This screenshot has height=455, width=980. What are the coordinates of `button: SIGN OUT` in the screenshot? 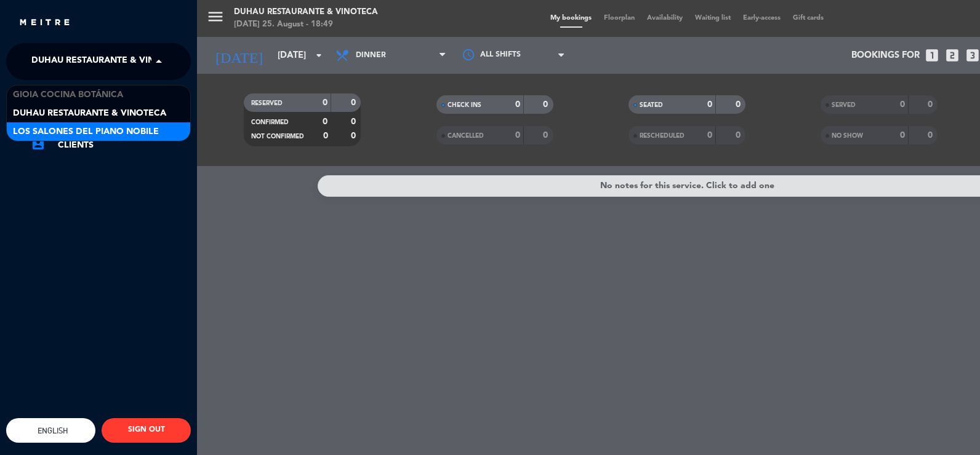 It's located at (146, 431).